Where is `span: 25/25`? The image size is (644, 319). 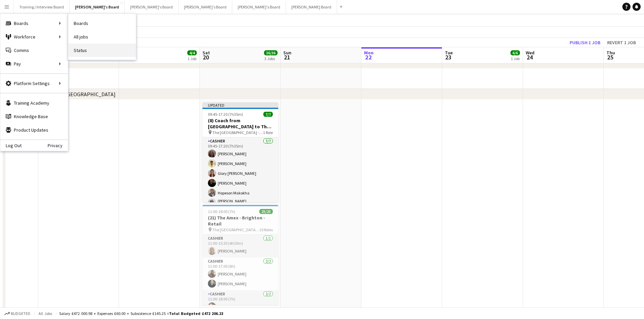 span: 25/25 is located at coordinates (266, 211).